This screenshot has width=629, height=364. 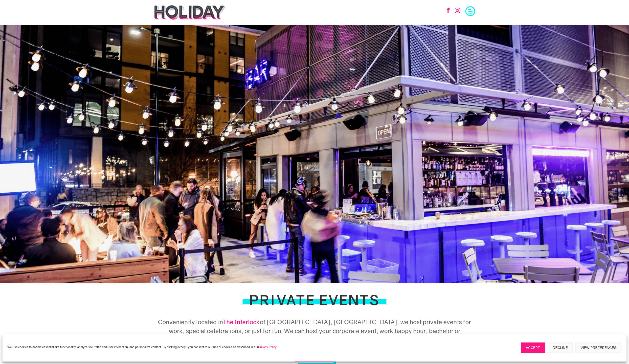 What do you see at coordinates (457, 10) in the screenshot?
I see `a: Follow on Instagram` at bounding box center [457, 10].